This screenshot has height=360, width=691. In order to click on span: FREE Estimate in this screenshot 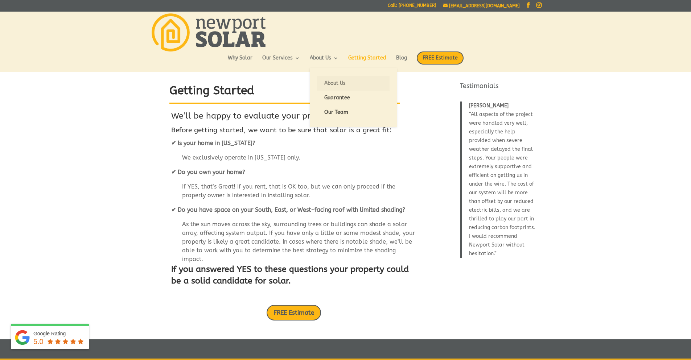, I will do `click(440, 58)`.